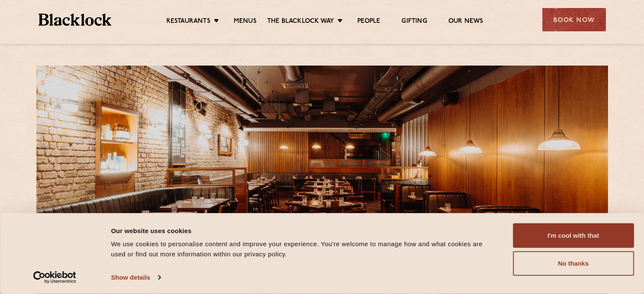  Describe the element at coordinates (188, 22) in the screenshot. I see `a: Restaurants` at that location.